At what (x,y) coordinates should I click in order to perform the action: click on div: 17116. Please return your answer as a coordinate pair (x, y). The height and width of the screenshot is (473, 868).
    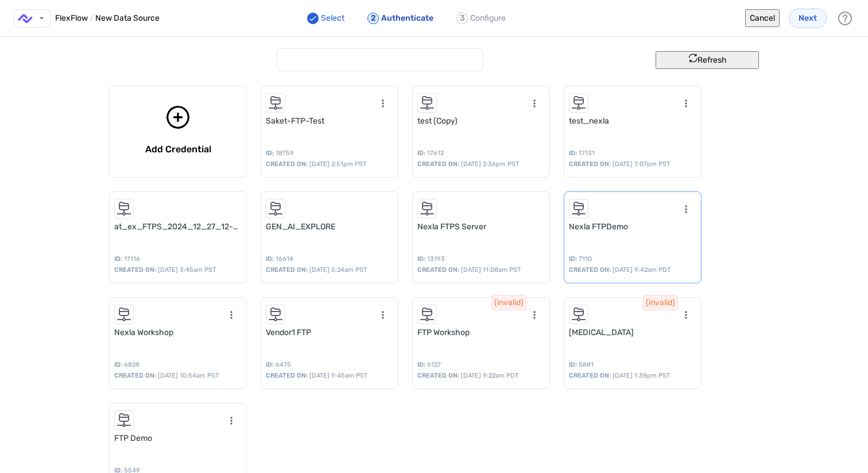
    Looking at the image, I should click on (178, 258).